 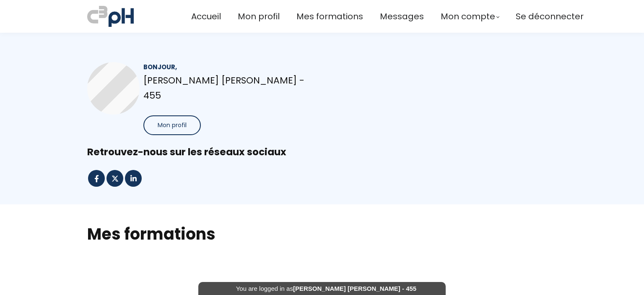 What do you see at coordinates (401, 17) in the screenshot?
I see `a: Messages` at bounding box center [401, 17].